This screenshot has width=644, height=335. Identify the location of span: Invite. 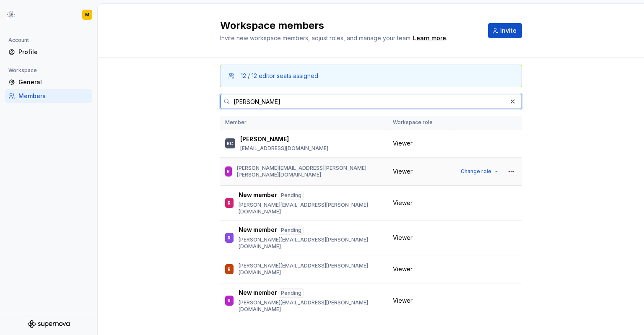
(508, 31).